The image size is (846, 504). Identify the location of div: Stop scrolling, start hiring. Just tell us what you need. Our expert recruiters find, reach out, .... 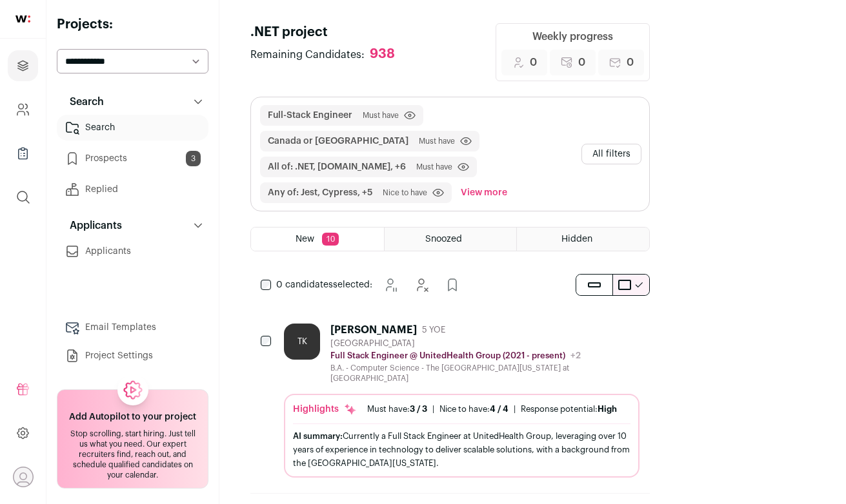
(132, 455).